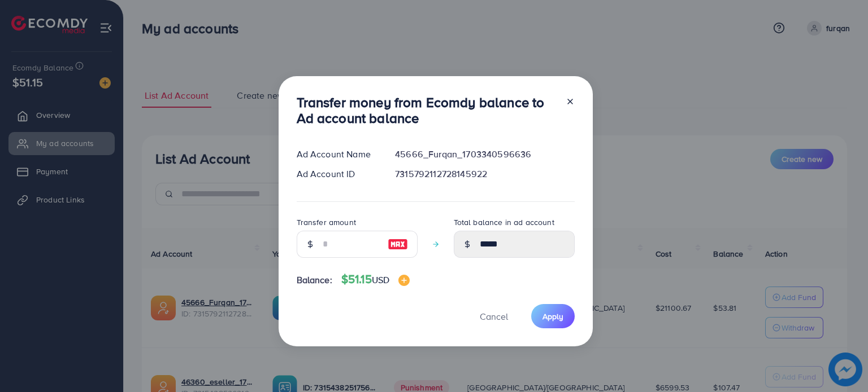 This screenshot has width=868, height=392. I want to click on div: 7315792112728145922, so click(484, 174).